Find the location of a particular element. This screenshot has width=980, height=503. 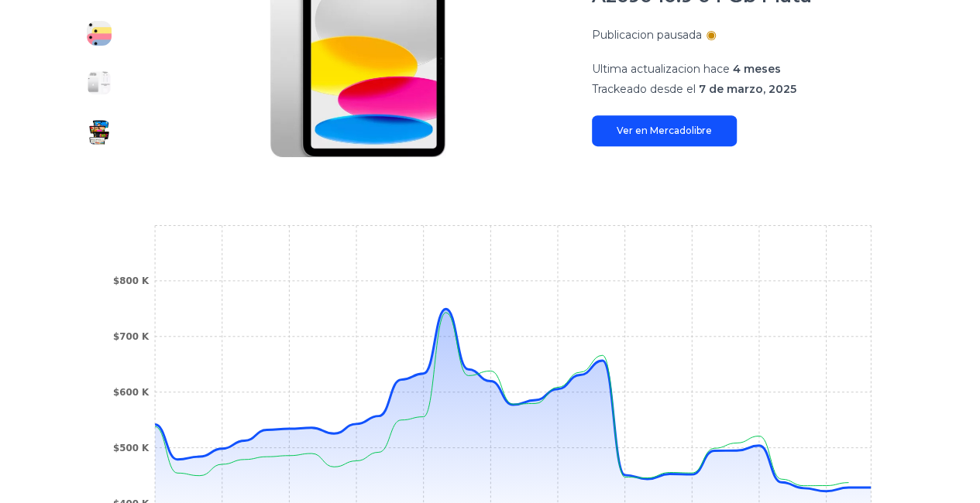

a: Ver en Mercadolibre is located at coordinates (664, 131).